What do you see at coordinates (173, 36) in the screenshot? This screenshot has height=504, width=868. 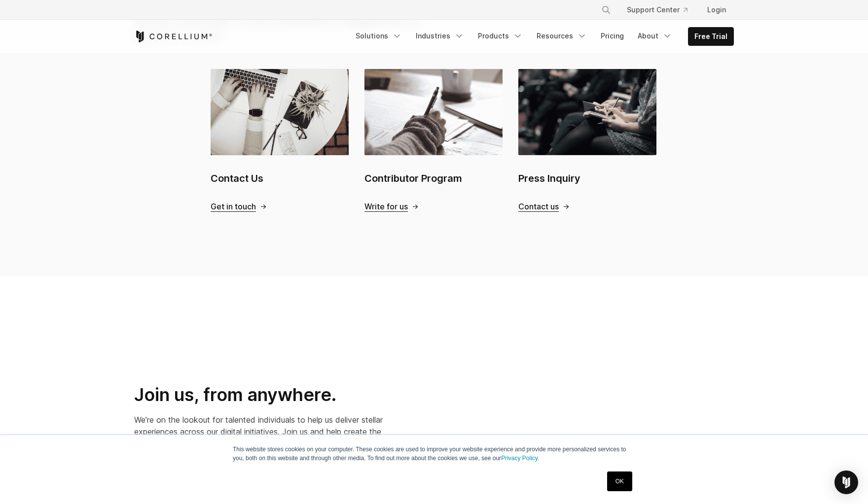 I see `a: Corellium Home` at bounding box center [173, 36].